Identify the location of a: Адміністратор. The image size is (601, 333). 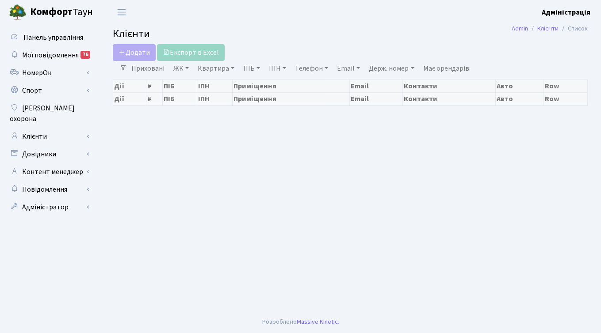
(49, 207).